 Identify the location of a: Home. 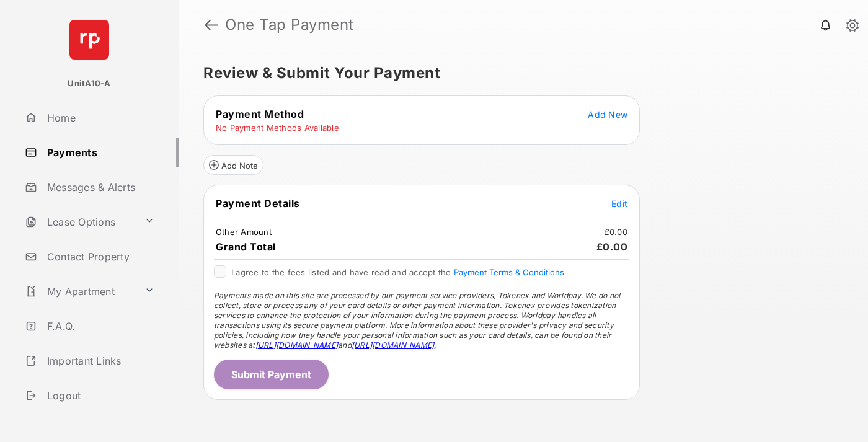
(99, 118).